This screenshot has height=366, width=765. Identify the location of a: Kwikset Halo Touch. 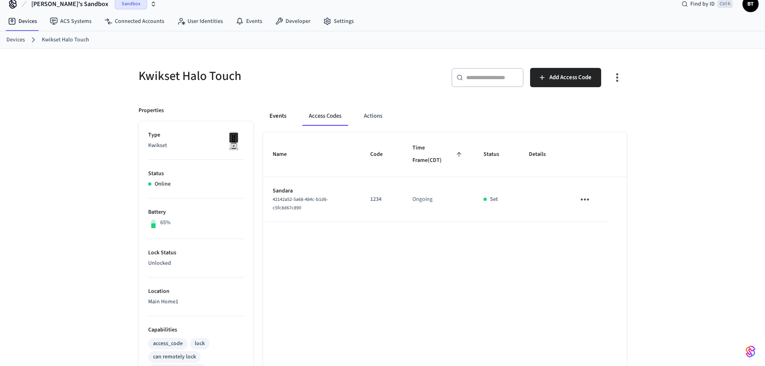
(65, 40).